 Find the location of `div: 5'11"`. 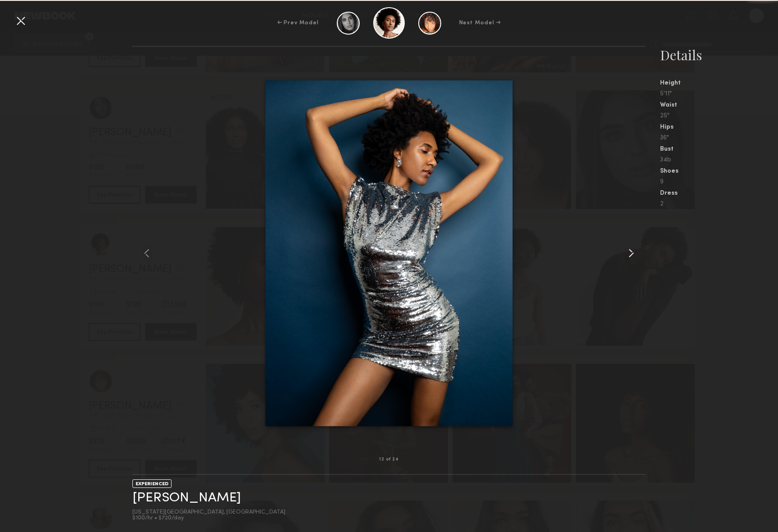

div: 5'11" is located at coordinates (719, 94).